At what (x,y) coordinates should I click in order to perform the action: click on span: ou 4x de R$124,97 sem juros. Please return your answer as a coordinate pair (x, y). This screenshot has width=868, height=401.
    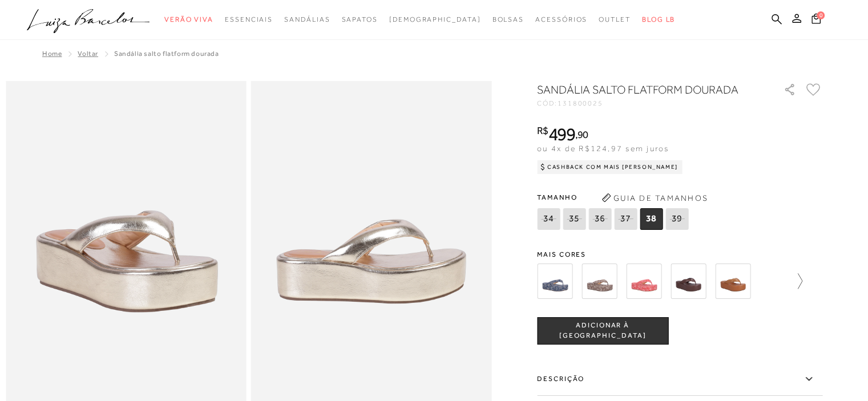
    Looking at the image, I should click on (603, 148).